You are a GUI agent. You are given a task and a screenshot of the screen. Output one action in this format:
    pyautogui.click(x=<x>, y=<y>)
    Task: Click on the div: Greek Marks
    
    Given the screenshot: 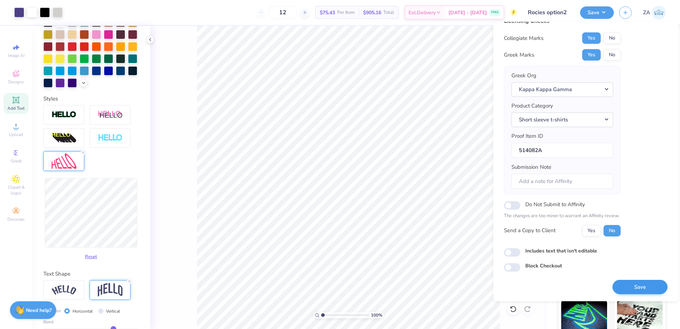 What is the action you would take?
    pyautogui.click(x=519, y=55)
    